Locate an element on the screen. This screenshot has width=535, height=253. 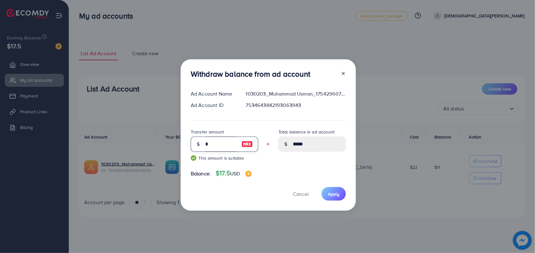
h4: $17.5 is located at coordinates (233, 173).